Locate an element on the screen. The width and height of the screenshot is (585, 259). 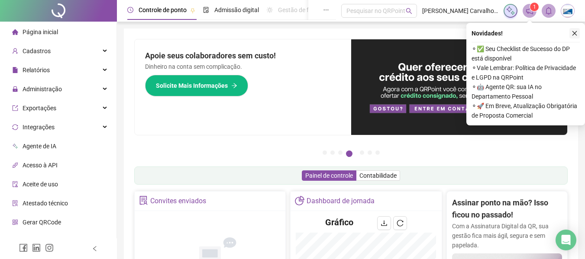
span: reload is located at coordinates (400, 223).